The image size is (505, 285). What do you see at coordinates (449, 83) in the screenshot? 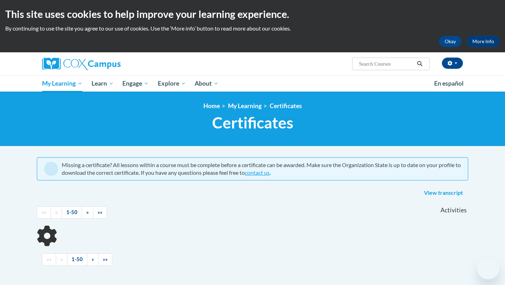
I see `span: En español` at bounding box center [449, 83].